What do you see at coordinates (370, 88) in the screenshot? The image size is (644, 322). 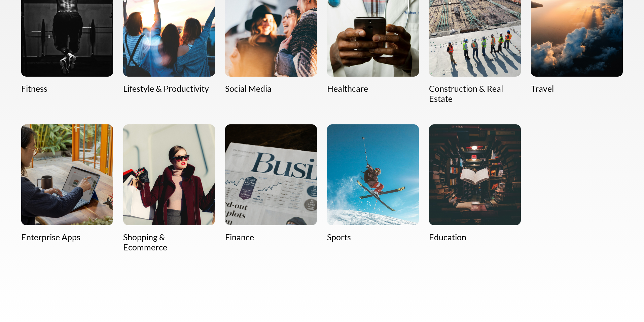 I see `h2: Healthcare` at bounding box center [370, 88].